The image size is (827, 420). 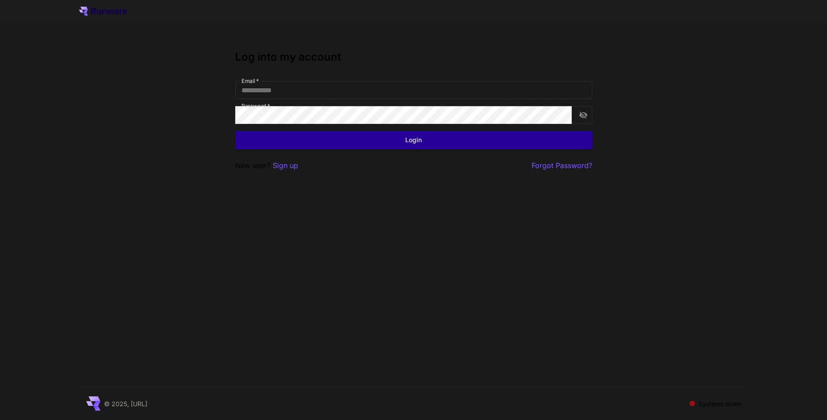 I want to click on button: Login, so click(x=414, y=140).